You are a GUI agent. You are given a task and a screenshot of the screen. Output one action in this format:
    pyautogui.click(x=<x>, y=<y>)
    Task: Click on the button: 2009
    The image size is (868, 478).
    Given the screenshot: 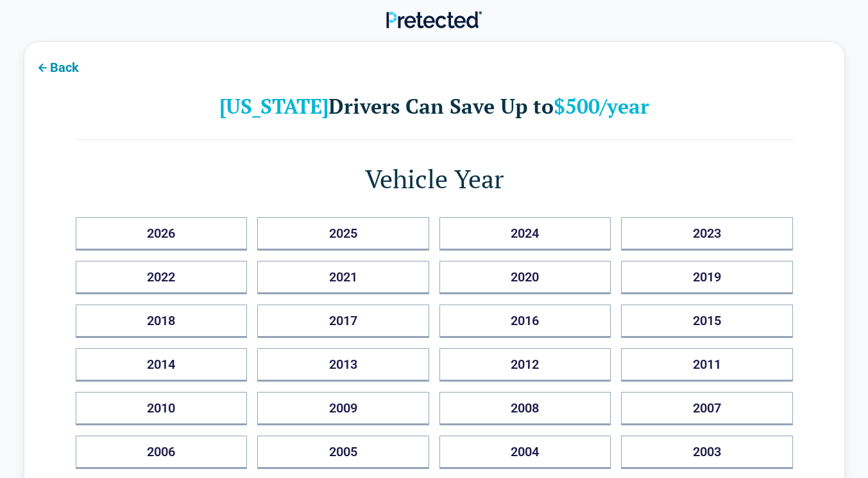 What is the action you would take?
    pyautogui.click(x=343, y=408)
    